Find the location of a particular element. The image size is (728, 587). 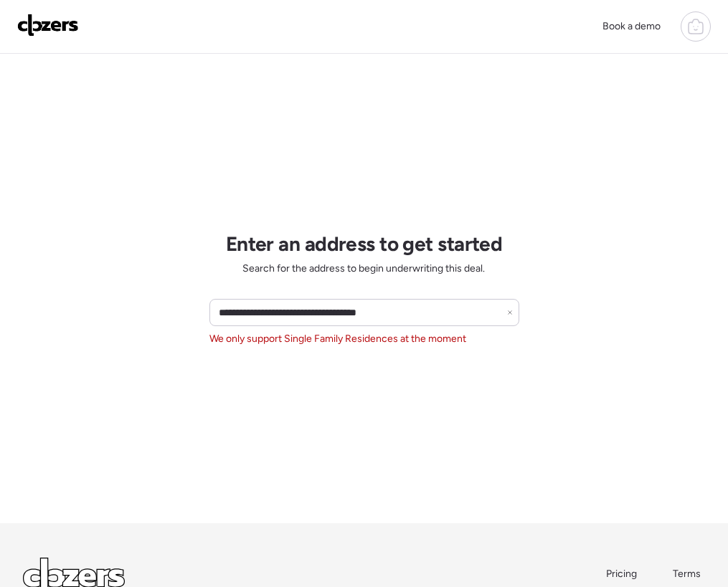

span: Pricing is located at coordinates (621, 574).